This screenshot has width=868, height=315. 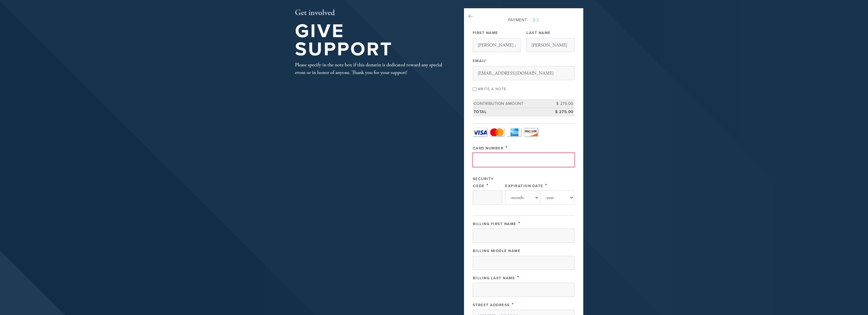 What do you see at coordinates (370, 13) in the screenshot?
I see `h2: Get involved` at bounding box center [370, 13].